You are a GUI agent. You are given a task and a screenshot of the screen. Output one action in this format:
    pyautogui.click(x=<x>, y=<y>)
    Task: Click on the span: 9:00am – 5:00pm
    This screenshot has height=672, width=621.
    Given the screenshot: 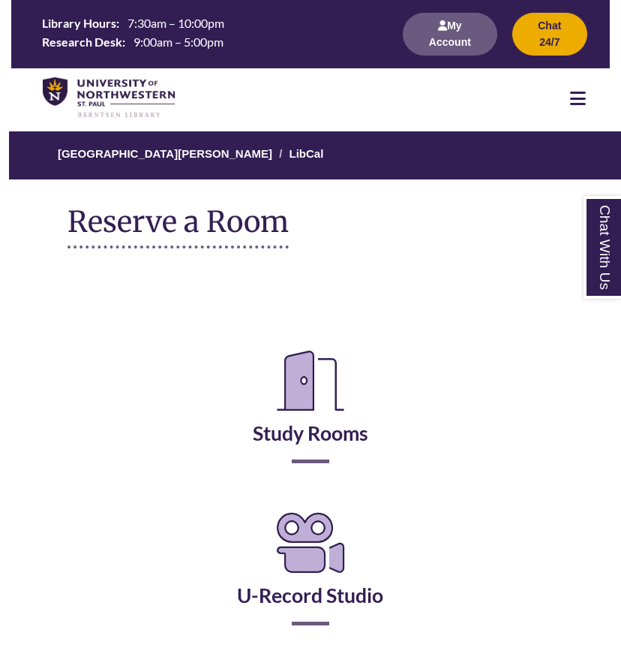 What is the action you would take?
    pyautogui.click(x=179, y=41)
    